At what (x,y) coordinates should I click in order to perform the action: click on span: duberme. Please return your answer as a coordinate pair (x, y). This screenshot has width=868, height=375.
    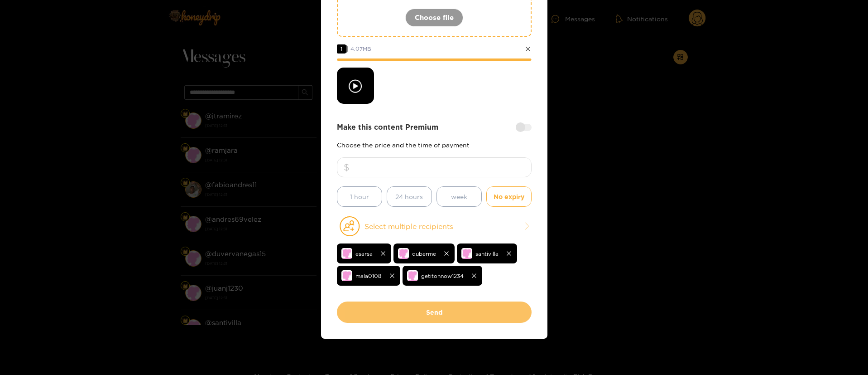
    Looking at the image, I should click on (424, 253).